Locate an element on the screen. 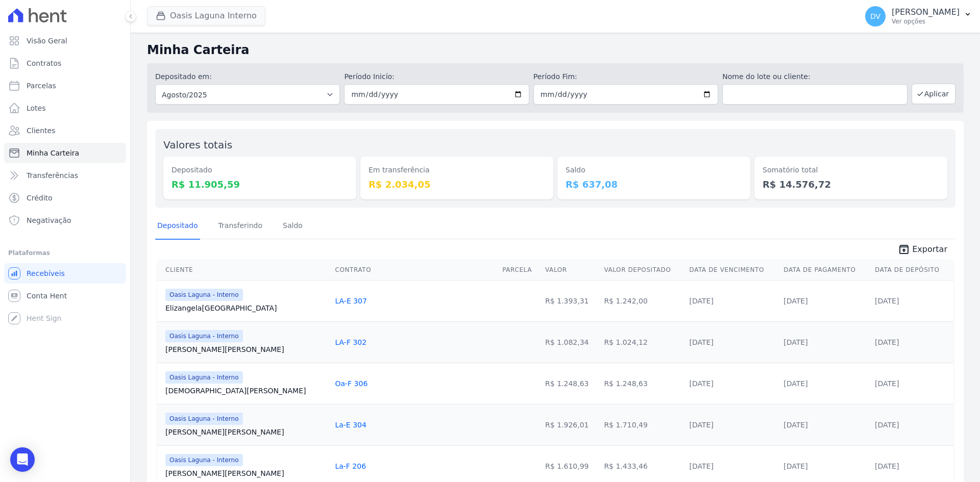 This screenshot has height=482, width=980. label: Período Fim: is located at coordinates (626, 76).